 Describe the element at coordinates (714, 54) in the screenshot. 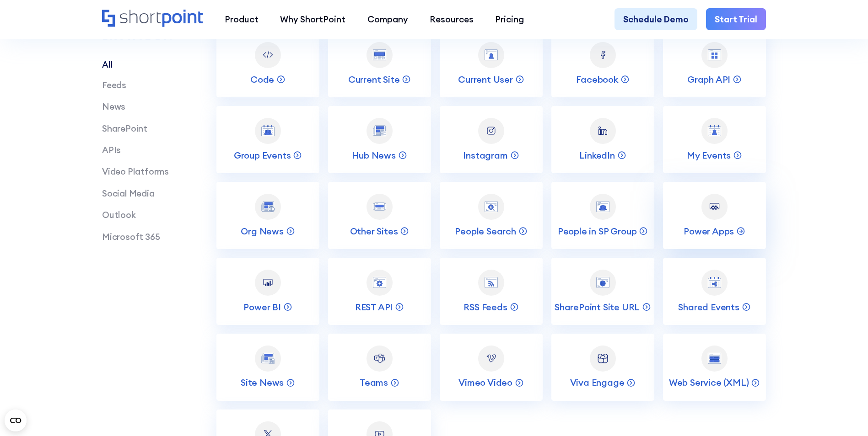

I see `img: Graph API` at that location.